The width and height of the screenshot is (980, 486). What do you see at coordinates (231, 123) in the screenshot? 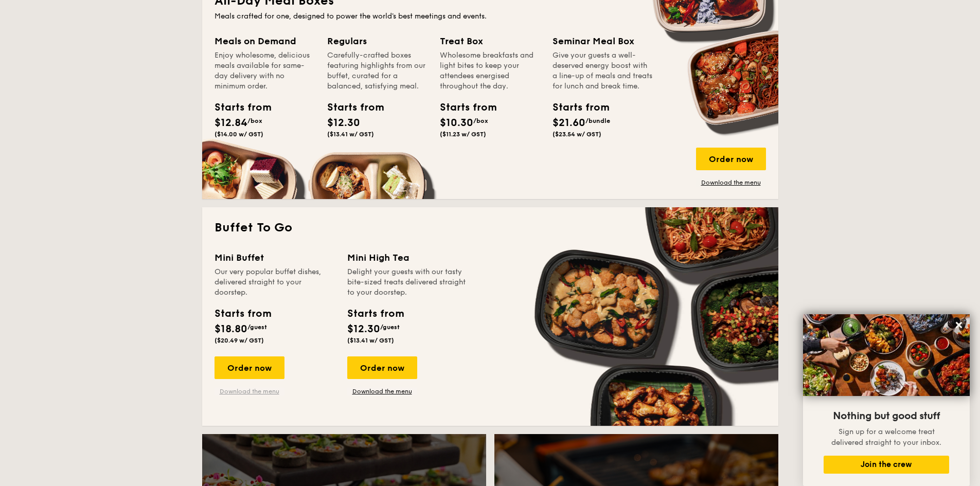
I see `span: $12.84` at bounding box center [231, 123].